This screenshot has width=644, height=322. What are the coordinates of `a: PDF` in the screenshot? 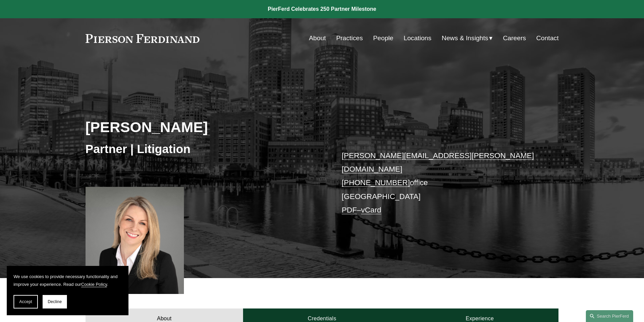 It's located at (349, 210).